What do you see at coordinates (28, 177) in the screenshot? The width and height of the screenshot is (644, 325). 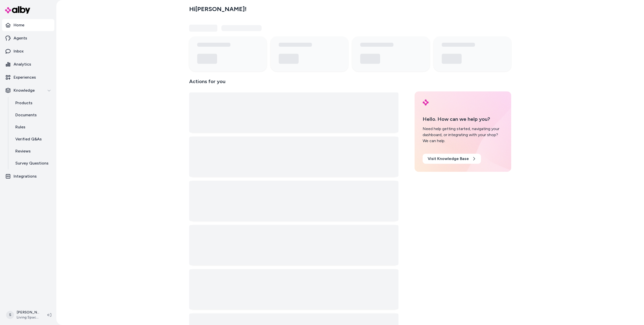 I see `a: Integrations` at bounding box center [28, 177].